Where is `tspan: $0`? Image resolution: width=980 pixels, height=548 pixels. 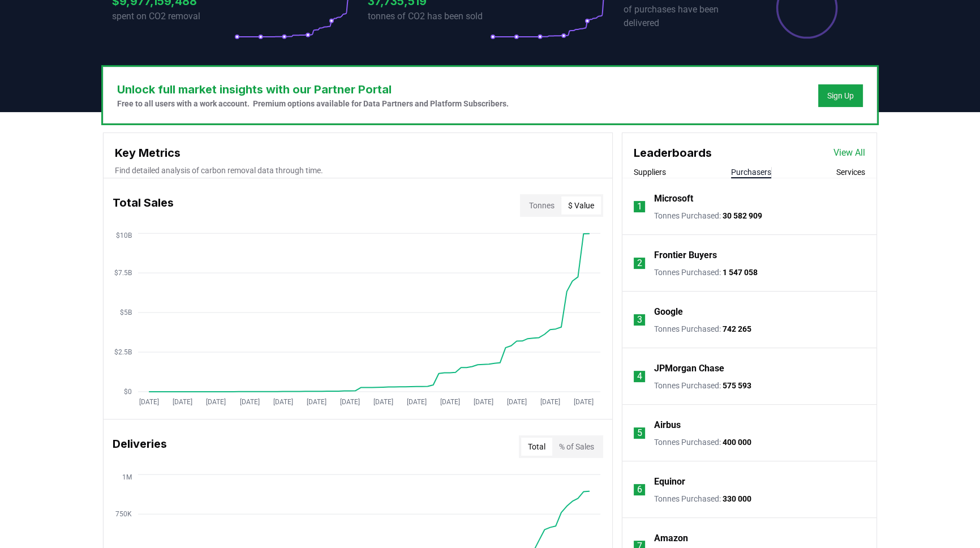
tspan: $0 is located at coordinates (128, 392).